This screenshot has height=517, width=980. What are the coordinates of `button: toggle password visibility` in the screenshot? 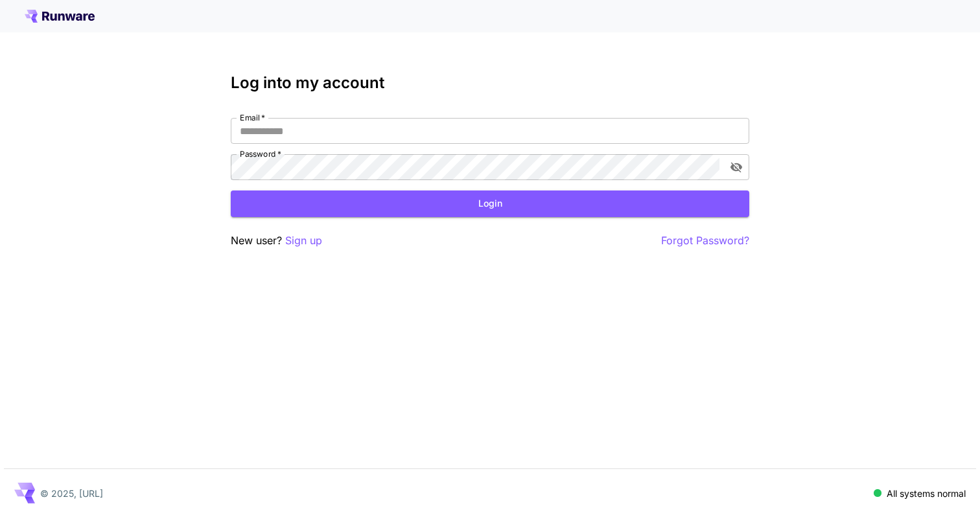 It's located at (737, 167).